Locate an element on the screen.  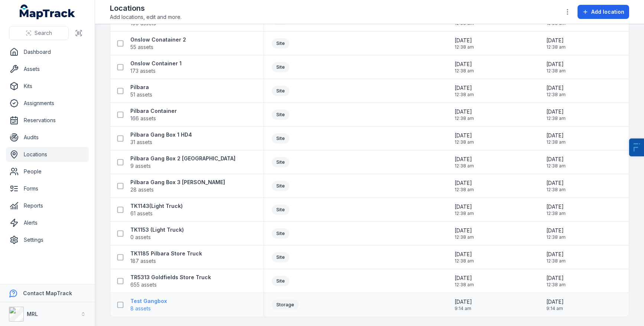
span: Add locations, edit and more. is located at coordinates (146, 17).